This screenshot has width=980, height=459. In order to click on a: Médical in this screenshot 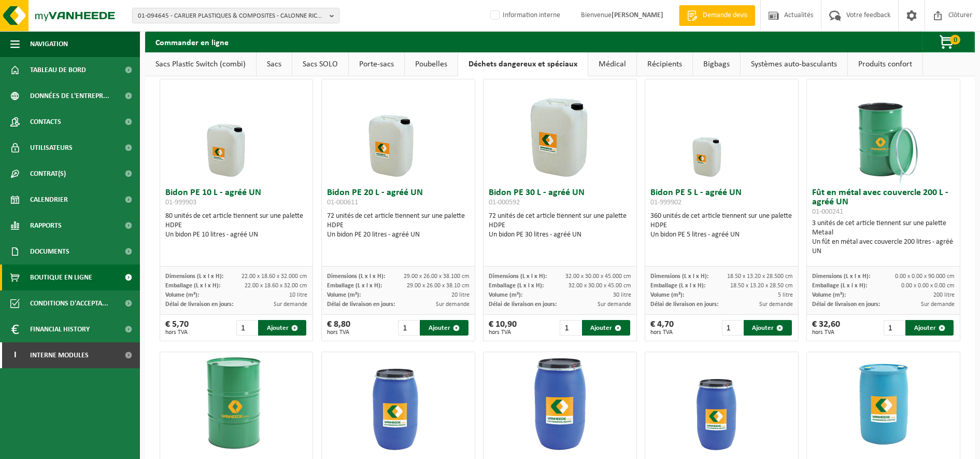, I will do `click(612, 64)`.